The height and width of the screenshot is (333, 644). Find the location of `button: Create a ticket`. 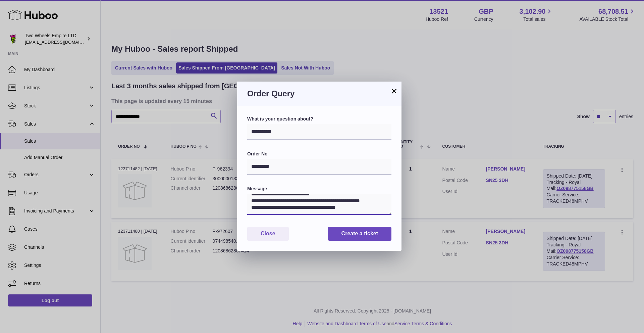

button: Create a ticket is located at coordinates (360, 234).